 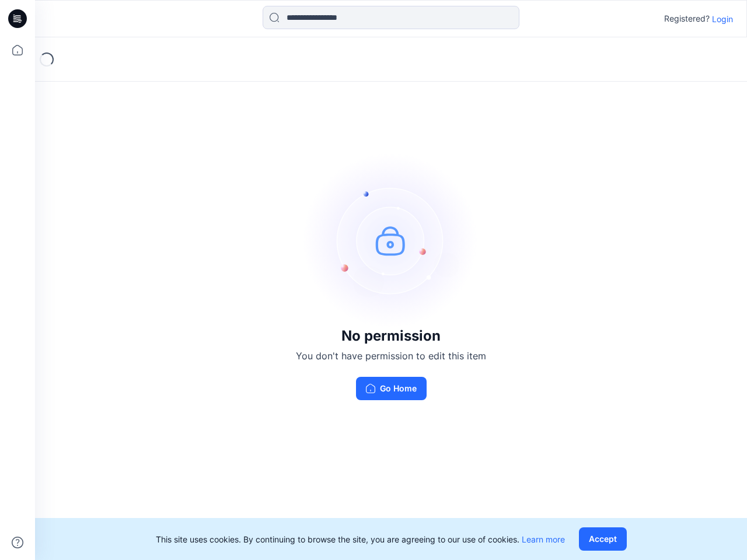 What do you see at coordinates (687, 19) in the screenshot?
I see `p: Registered?` at bounding box center [687, 19].